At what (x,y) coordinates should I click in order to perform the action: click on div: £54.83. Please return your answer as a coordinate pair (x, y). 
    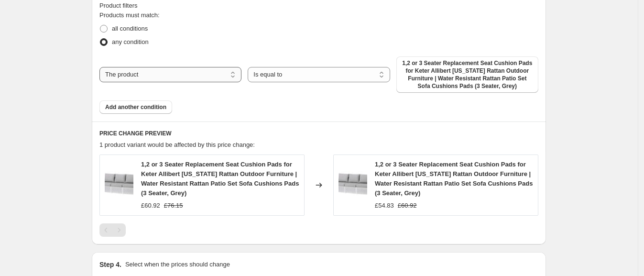
    Looking at the image, I should click on (385, 206).